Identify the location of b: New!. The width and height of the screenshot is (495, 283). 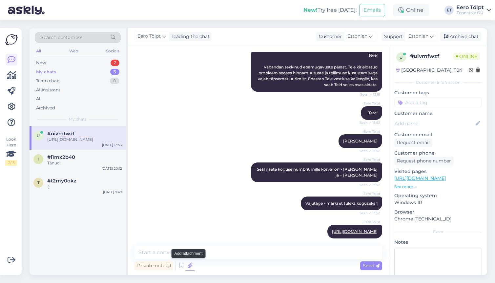
(310, 10).